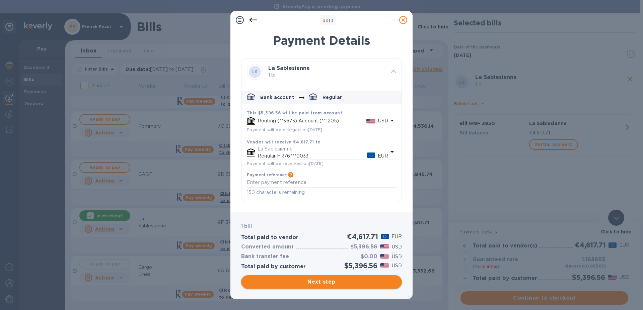 Image resolution: width=643 pixels, height=310 pixels. Describe the element at coordinates (323, 149) in the screenshot. I see `p: La Sablesienne` at that location.